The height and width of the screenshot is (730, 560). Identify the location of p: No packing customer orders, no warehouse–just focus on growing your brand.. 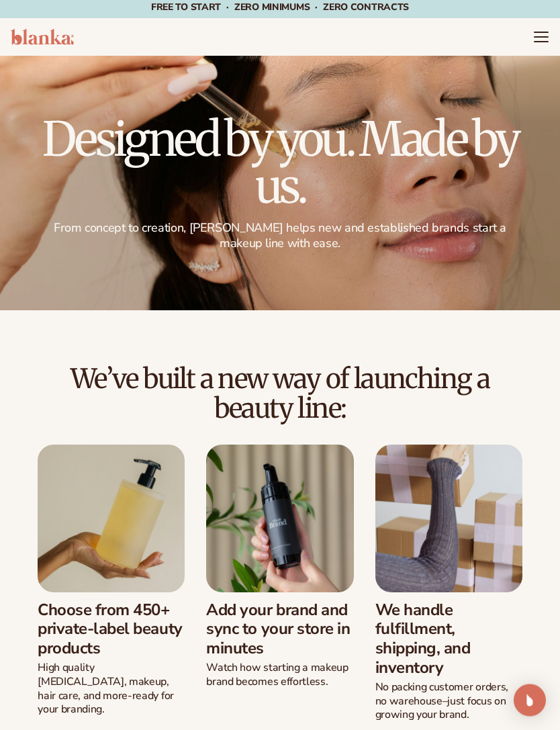
(449, 702).